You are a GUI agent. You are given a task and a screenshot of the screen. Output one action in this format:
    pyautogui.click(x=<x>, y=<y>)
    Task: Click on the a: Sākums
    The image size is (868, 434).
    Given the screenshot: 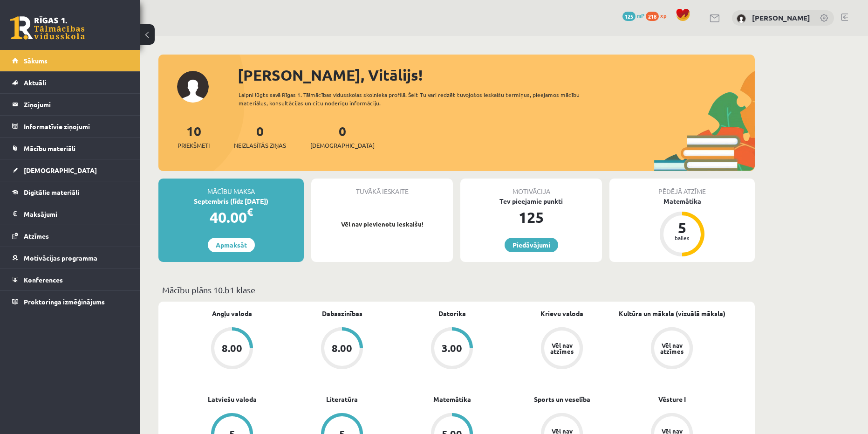 What is the action you would take?
    pyautogui.click(x=70, y=61)
    